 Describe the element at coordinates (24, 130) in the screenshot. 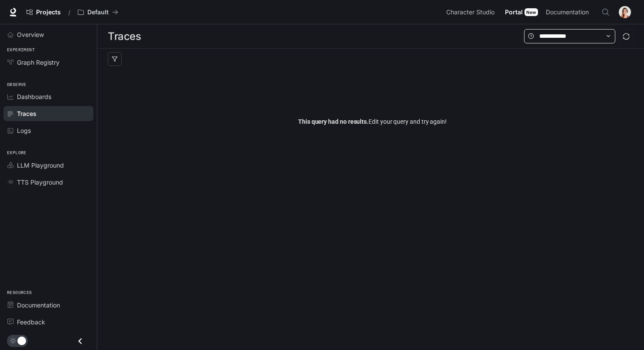

I see `span: Logs` at that location.